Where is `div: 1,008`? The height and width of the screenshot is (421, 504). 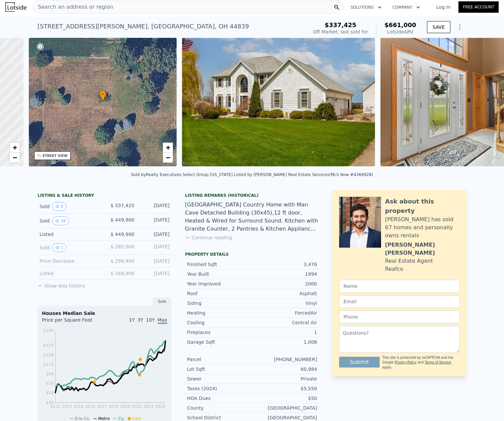
div: 1,008 is located at coordinates (284, 343).